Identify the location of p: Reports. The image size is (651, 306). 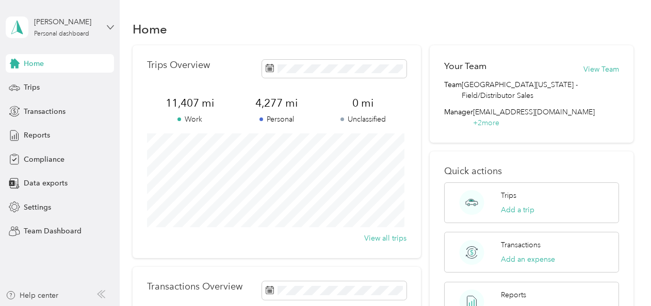
(513, 295).